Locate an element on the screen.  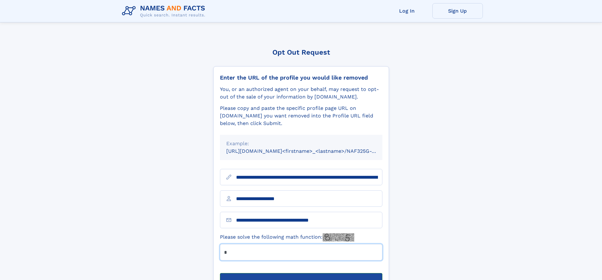
a: Sign Up is located at coordinates (457, 11).